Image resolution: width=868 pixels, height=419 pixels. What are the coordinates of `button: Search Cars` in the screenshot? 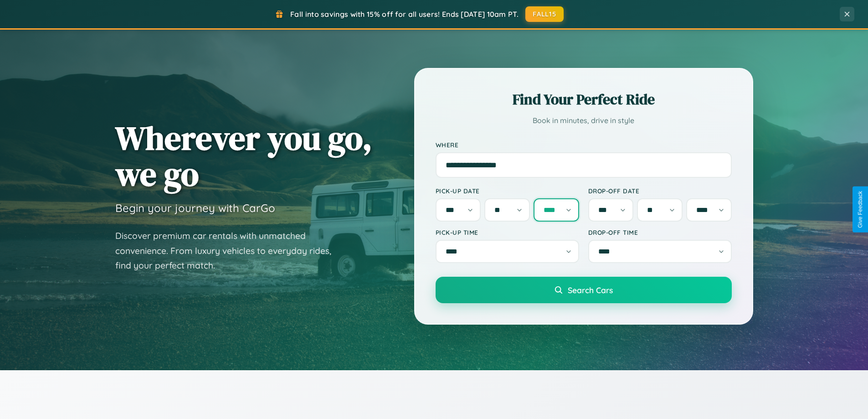 It's located at (583, 290).